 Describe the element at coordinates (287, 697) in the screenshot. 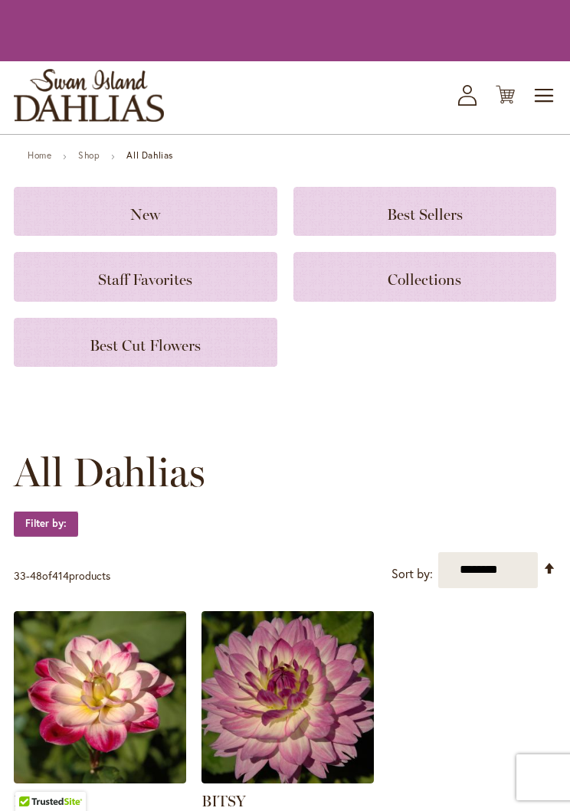

I see `img: BITSY` at that location.